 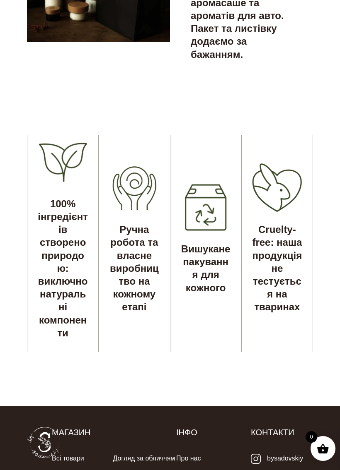 What do you see at coordinates (205, 268) in the screenshot?
I see `h5: Вишукане пакування для кожного` at bounding box center [205, 268].